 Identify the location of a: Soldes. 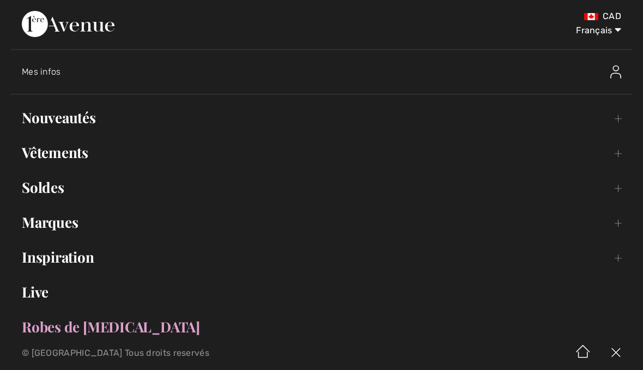
(321, 187).